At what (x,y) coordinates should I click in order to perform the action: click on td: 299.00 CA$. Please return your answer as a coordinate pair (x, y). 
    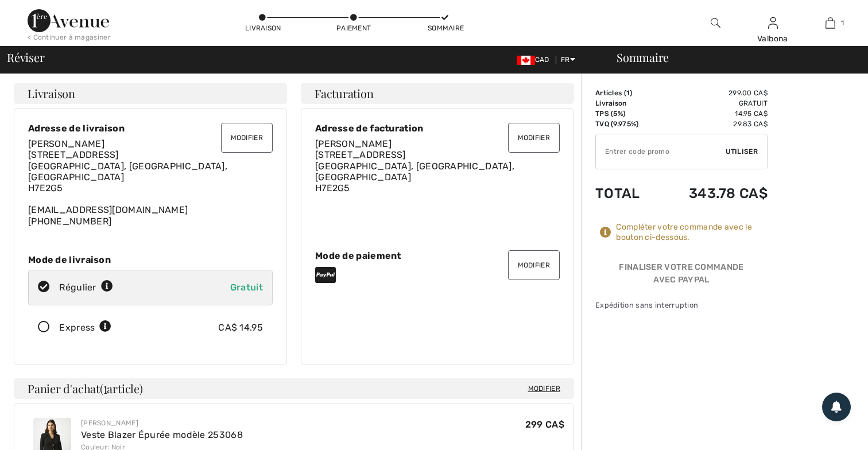
    Looking at the image, I should click on (712, 93).